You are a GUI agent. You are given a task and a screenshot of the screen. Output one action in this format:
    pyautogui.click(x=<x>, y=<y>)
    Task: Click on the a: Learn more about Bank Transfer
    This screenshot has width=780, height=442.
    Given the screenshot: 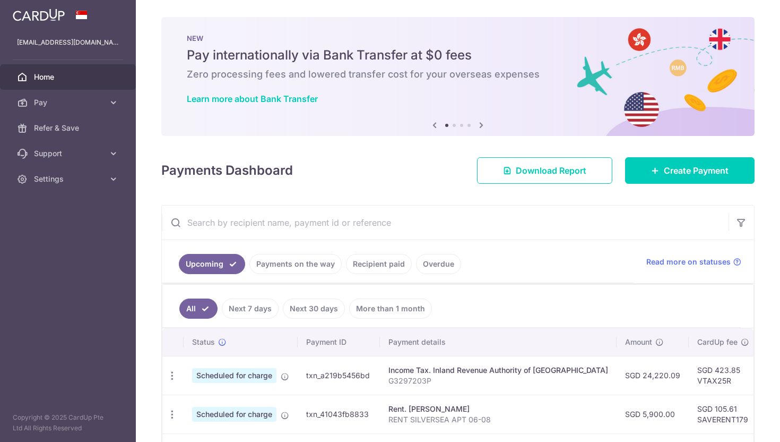 What is the action you would take?
    pyautogui.click(x=252, y=99)
    